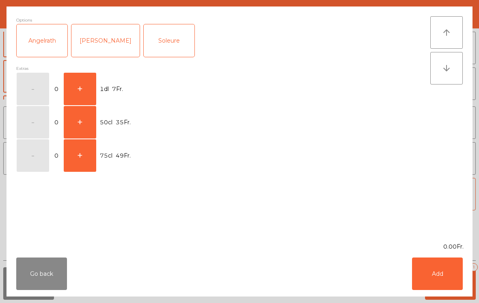 This screenshot has height=303, width=479. I want to click on span: 49Fr., so click(123, 155).